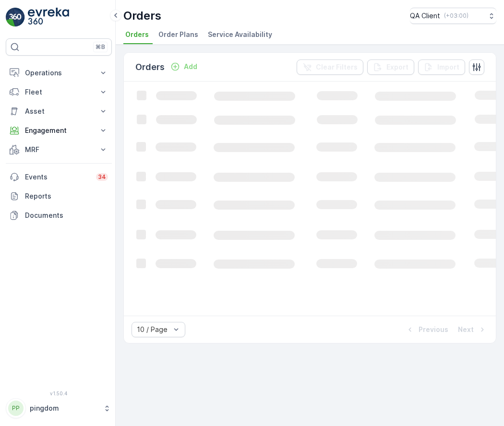 Image resolution: width=504 pixels, height=426 pixels. Describe the element at coordinates (240, 35) in the screenshot. I see `span: Service Availability` at that location.